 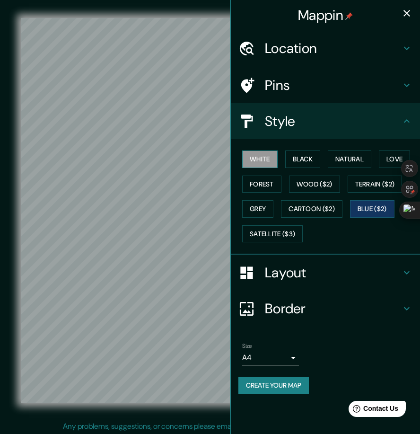 What do you see at coordinates (315, 184) in the screenshot?
I see `button: Wood ($2)` at bounding box center [315, 184].